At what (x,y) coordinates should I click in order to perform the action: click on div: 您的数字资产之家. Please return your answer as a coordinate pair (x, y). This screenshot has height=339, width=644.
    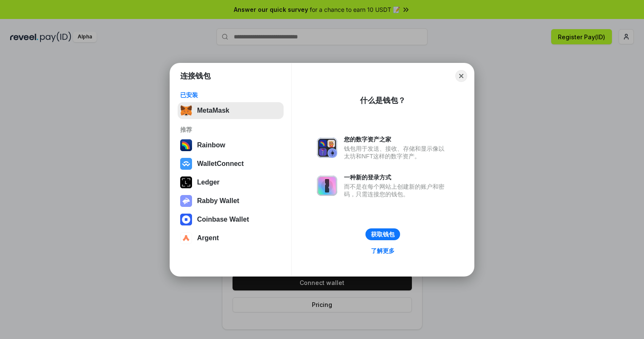
    Looking at the image, I should click on (396, 139).